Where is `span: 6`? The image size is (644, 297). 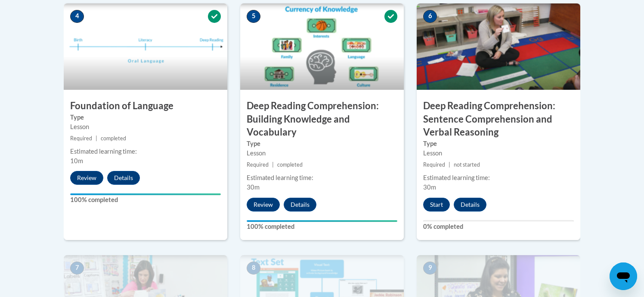
span: 6 is located at coordinates (430, 16).